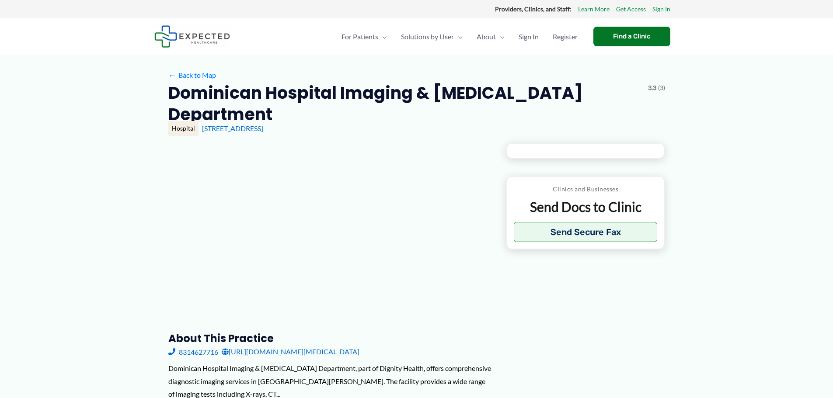 Image resolution: width=833 pixels, height=398 pixels. I want to click on img: Expected Healthcare Logo - side, dark font, small, so click(192, 36).